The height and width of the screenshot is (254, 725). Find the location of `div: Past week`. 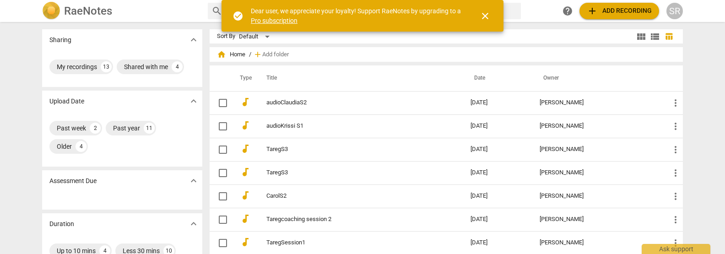

div: Past week is located at coordinates (71, 128).